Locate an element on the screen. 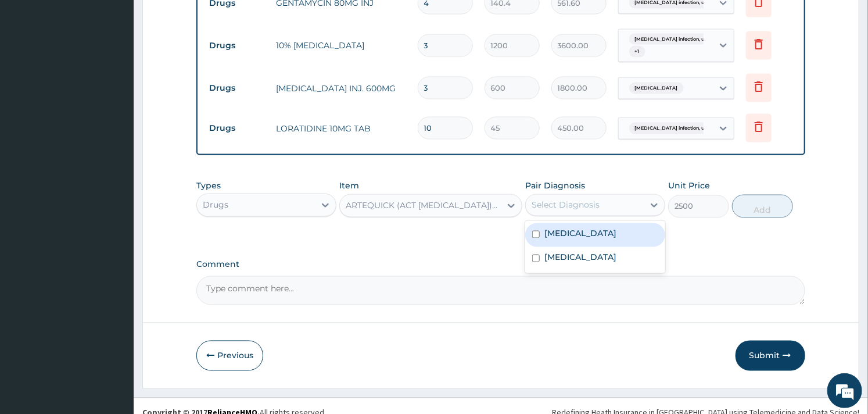  textarea: Type your message and hit 'Enter' is located at coordinates (114, 304).